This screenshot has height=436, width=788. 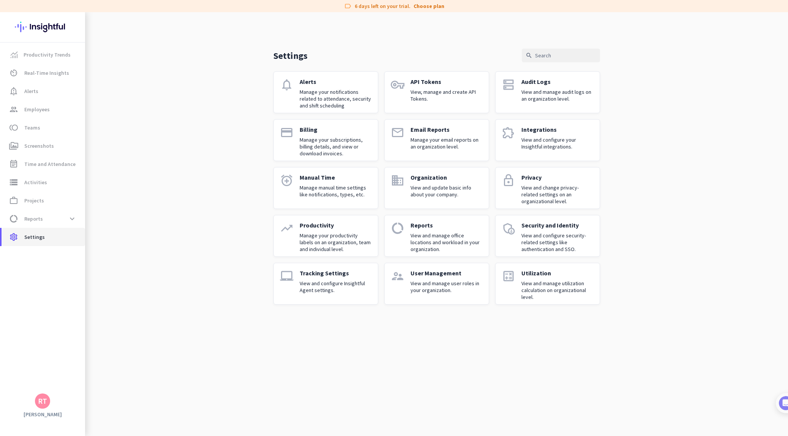 What do you see at coordinates (43, 146) in the screenshot?
I see `a: perm_mediaScreenshots` at bounding box center [43, 146].